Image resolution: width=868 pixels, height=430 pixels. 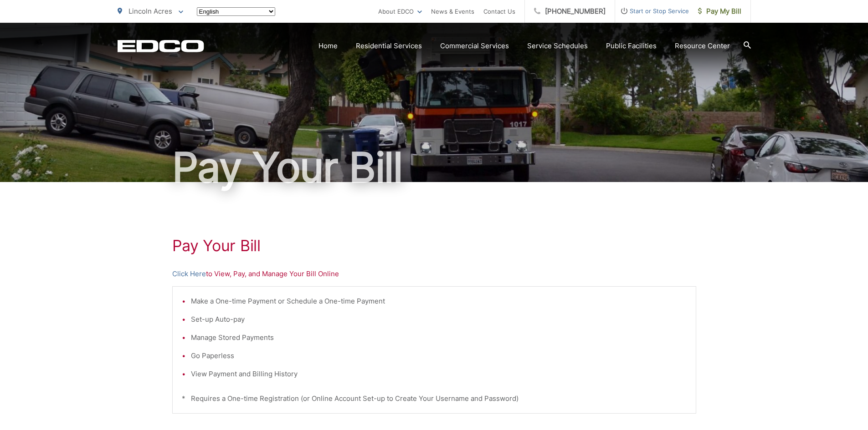 What do you see at coordinates (439, 320) in the screenshot?
I see `li: Set-up Auto-pay` at bounding box center [439, 320].